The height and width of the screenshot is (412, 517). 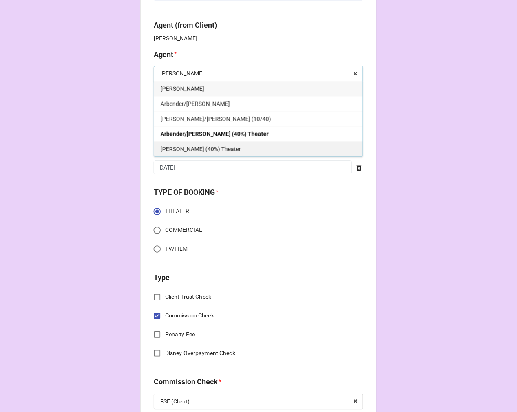 I want to click on span: Client Trust Check, so click(x=188, y=297).